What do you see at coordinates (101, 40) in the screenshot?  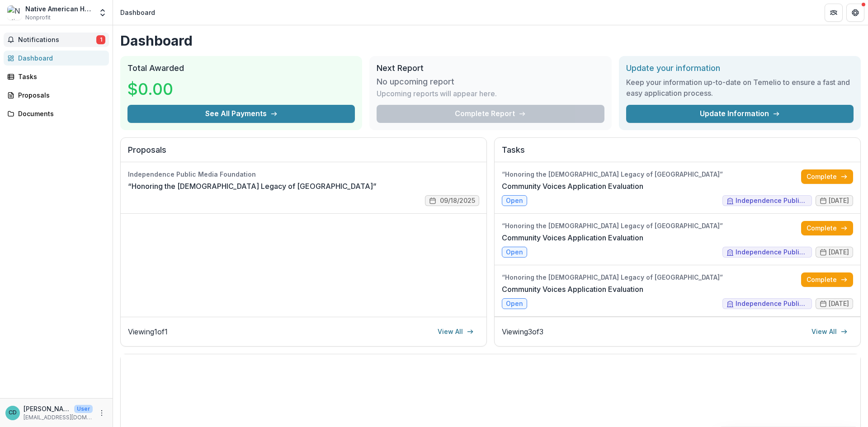 I see `span: 1` at bounding box center [101, 40].